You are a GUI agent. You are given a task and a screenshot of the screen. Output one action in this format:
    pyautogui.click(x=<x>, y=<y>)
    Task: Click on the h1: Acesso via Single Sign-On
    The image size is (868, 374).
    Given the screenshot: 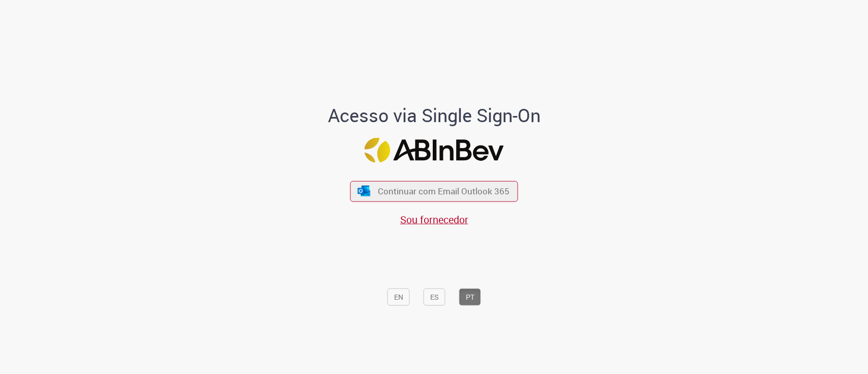 What is the action you would take?
    pyautogui.click(x=434, y=115)
    